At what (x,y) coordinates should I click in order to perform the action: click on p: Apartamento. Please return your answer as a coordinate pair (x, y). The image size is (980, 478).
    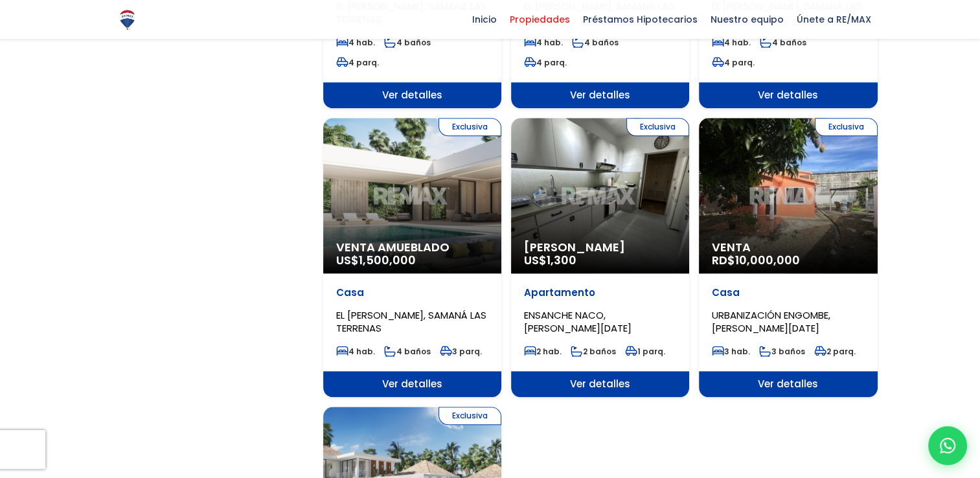
    Looking at the image, I should click on (600, 293).